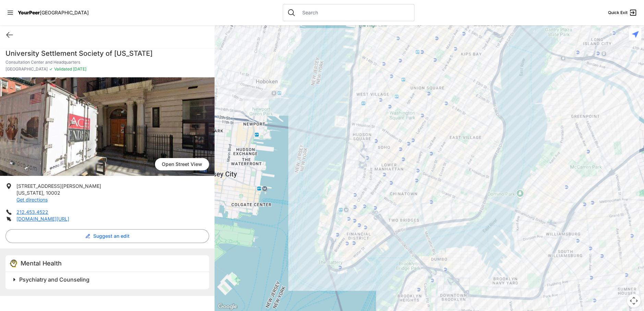 The image size is (644, 311). Describe the element at coordinates (107, 236) in the screenshot. I see `button: Suggest an edit` at that location.